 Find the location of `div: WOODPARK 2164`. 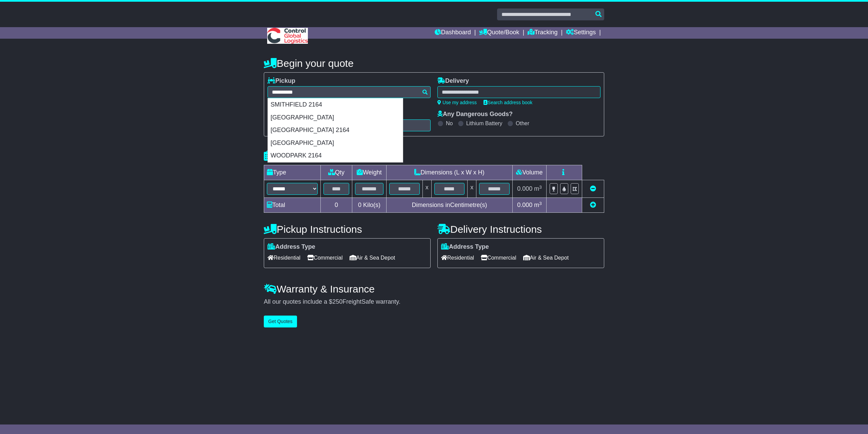

div: WOODPARK 2164 is located at coordinates (335, 156).